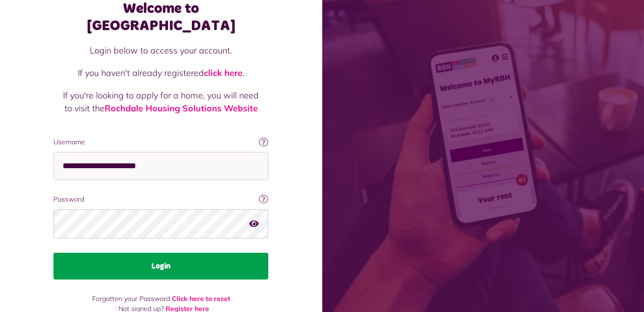  I want to click on span: Forgotten your Password, so click(131, 298).